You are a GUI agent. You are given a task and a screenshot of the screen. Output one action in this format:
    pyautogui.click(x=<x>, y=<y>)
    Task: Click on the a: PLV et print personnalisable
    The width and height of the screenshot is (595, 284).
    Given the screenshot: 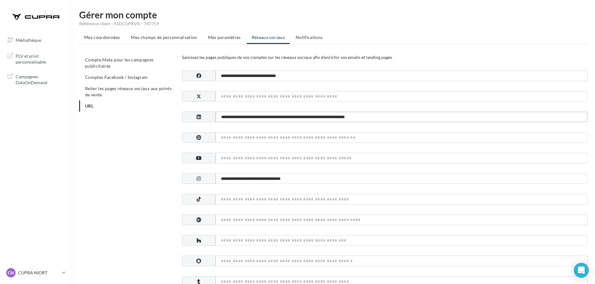 What is the action you would take?
    pyautogui.click(x=36, y=58)
    